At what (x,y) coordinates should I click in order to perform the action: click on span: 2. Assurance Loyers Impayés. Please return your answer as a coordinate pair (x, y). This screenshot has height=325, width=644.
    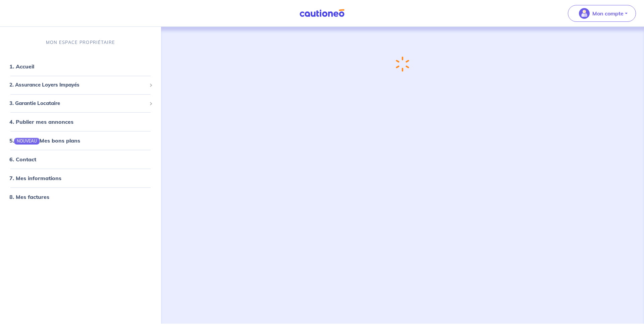
    Looking at the image, I should click on (78, 85).